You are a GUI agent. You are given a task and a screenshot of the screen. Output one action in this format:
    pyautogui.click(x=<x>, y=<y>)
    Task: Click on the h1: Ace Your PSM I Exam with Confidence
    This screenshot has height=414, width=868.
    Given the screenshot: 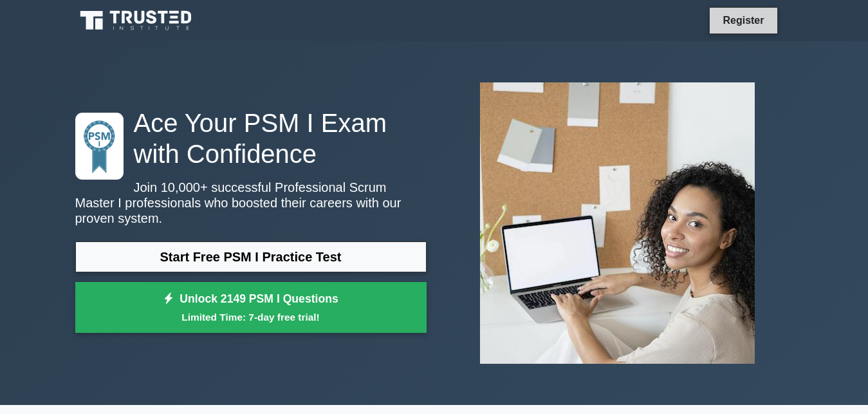 What is the action you would take?
    pyautogui.click(x=251, y=138)
    